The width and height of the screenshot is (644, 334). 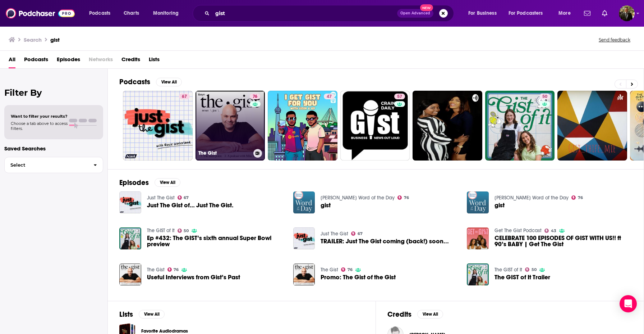 I want to click on span: Open Advanced, so click(x=415, y=13).